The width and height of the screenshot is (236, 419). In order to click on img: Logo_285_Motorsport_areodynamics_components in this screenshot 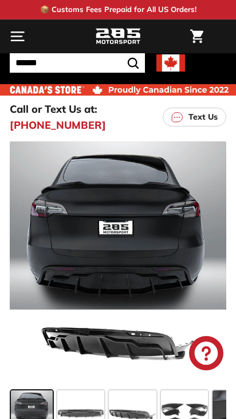, I will do `click(118, 37)`.